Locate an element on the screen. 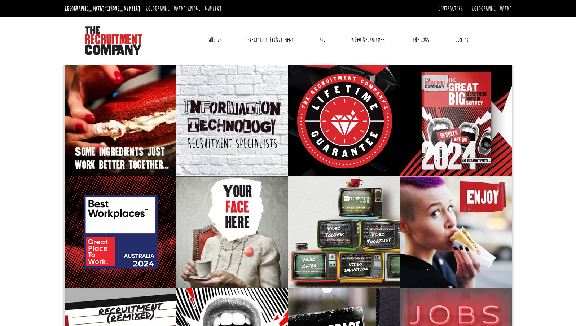  a: Contact is located at coordinates (463, 40).